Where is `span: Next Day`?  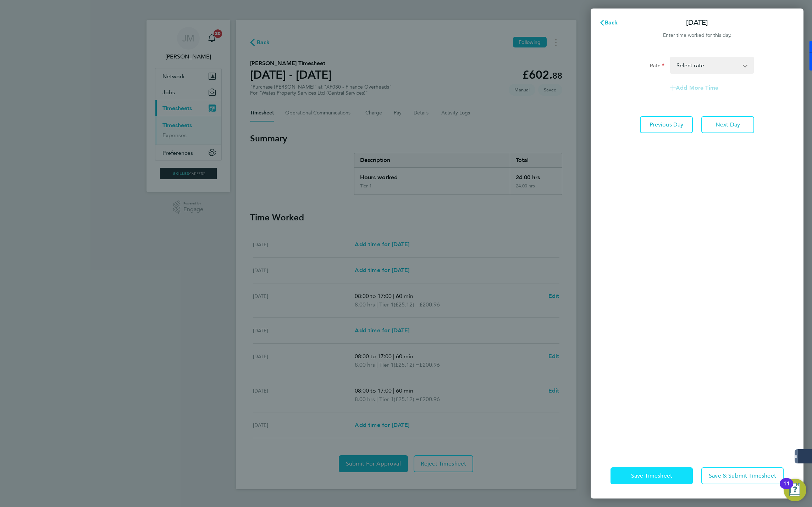
span: Next Day is located at coordinates (728, 124).